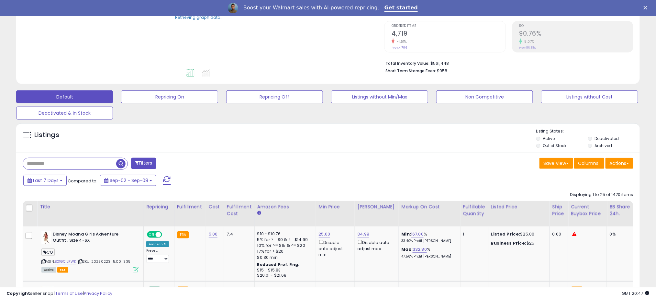 The width and height of the screenshot is (656, 300). Describe the element at coordinates (274, 97) in the screenshot. I see `button: Repricing Off` at that location.